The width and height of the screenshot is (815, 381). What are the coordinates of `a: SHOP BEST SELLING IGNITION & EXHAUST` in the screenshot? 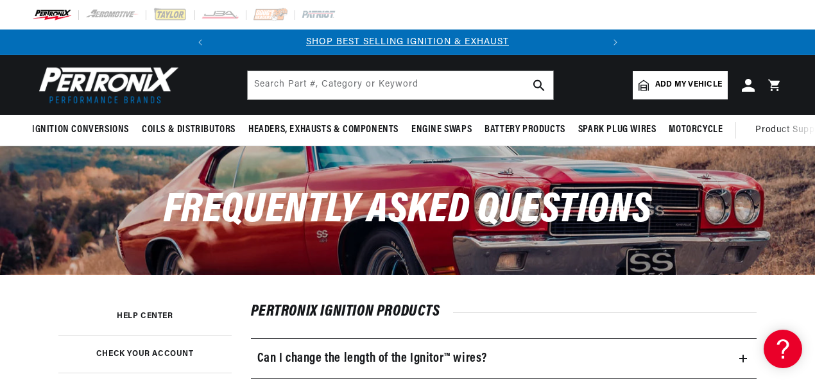 It's located at (407, 42).